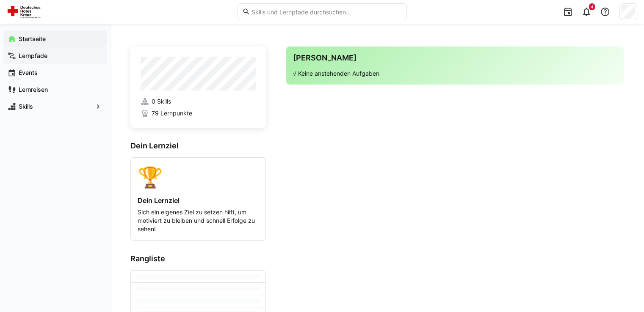  Describe the element at coordinates (198, 200) in the screenshot. I see `h4: Dein Lernziel` at that location.